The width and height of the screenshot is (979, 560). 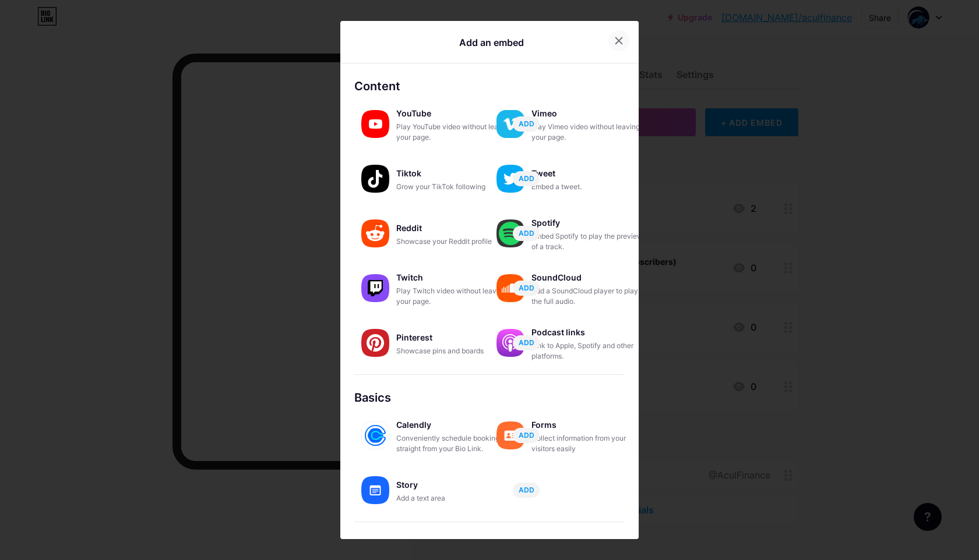 I want to click on div: Collect information from your visitors easily, so click(x=590, y=444).